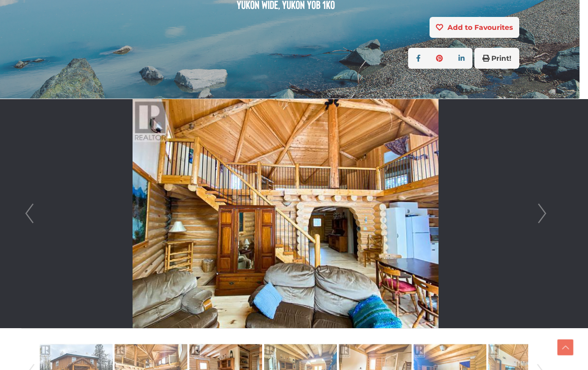  I want to click on img: 28198 Robert Campbell Highway, Yukon Wide, Yukon Y0B 1K0 - Photo 11 - 13776, so click(285, 213).